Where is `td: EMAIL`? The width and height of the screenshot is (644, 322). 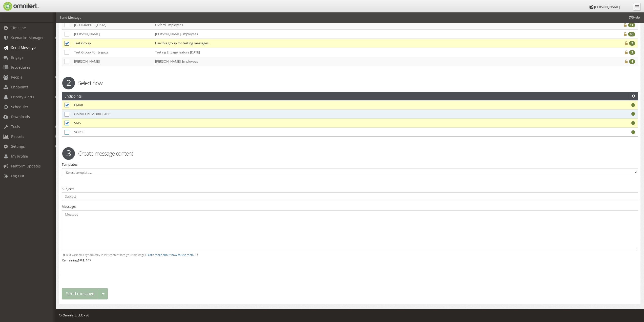 td: EMAIL is located at coordinates (304, 105).